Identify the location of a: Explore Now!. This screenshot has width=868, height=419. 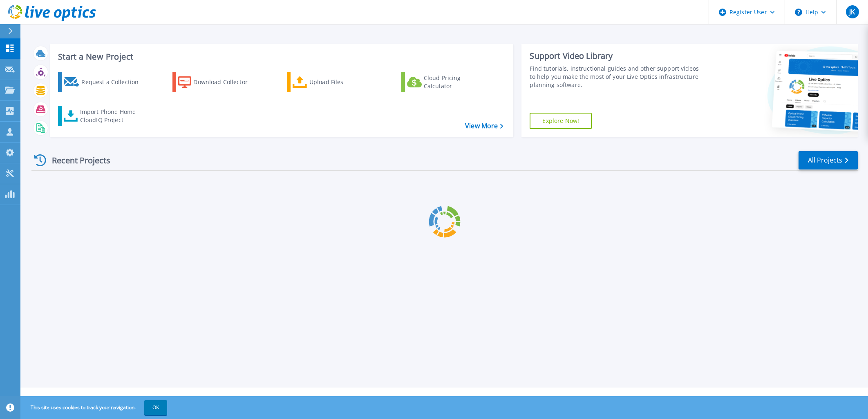
(561, 121).